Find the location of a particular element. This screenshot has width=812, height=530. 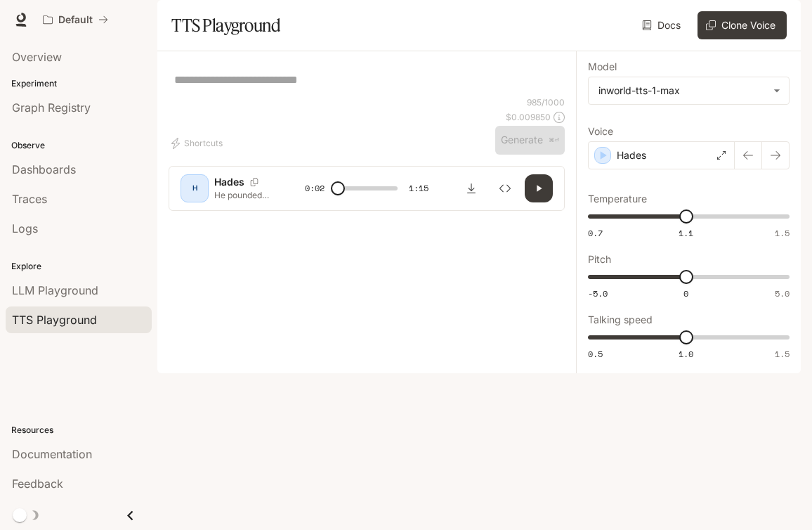

button: Download audio is located at coordinates (471, 188).